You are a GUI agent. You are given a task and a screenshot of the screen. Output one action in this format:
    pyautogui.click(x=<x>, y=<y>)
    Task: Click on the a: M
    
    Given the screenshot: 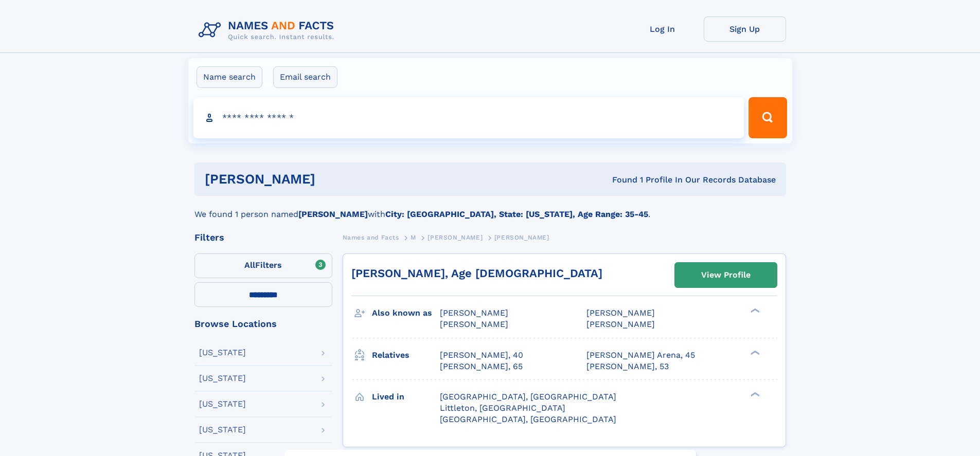 What is the action you would take?
    pyautogui.click(x=413, y=237)
    